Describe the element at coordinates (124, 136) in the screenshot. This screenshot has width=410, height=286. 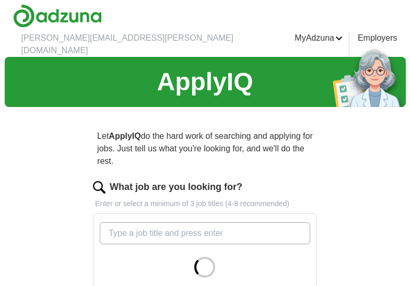
I see `strong: ApplyIQ` at that location.